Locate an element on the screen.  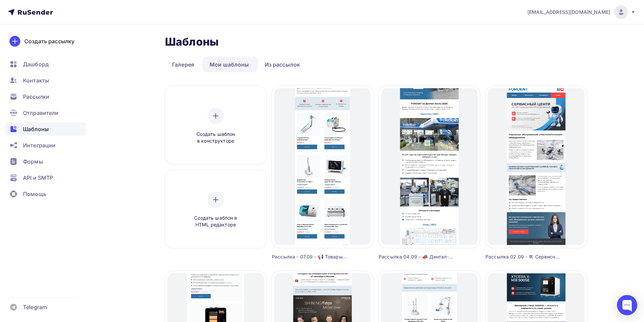
div: Рассылка 02.09 - 🛠 Сервисное обслуживание стоматологического оборудования Монтаж и ремонт is located at coordinates (523, 257).